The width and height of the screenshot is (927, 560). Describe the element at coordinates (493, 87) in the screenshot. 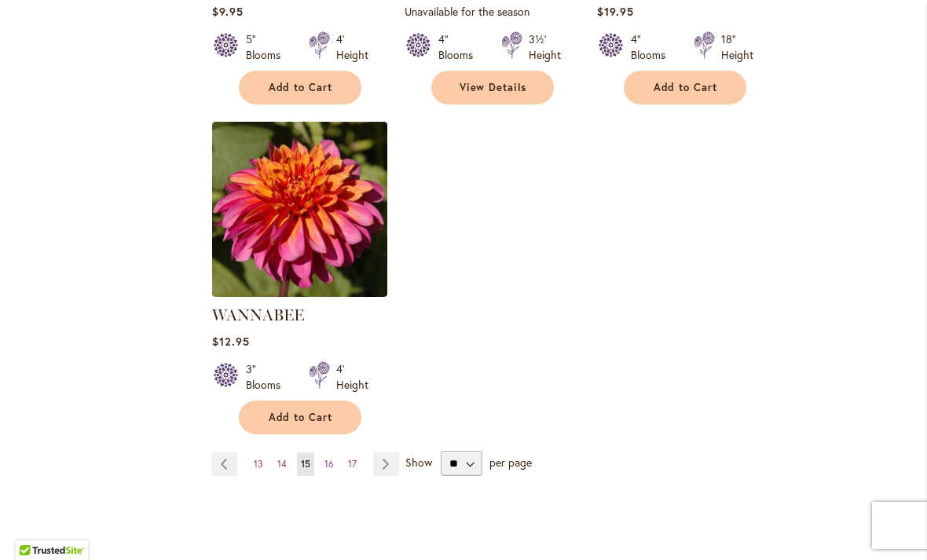

I see `a: View Details` at that location.